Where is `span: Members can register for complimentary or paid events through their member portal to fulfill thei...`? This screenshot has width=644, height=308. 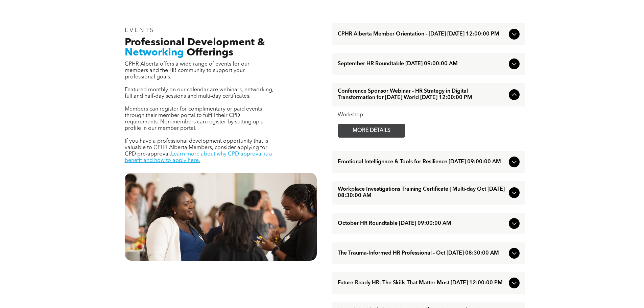 span: Members can register for complimentary or paid events through their member portal to fulfill thei... is located at coordinates (194, 118).